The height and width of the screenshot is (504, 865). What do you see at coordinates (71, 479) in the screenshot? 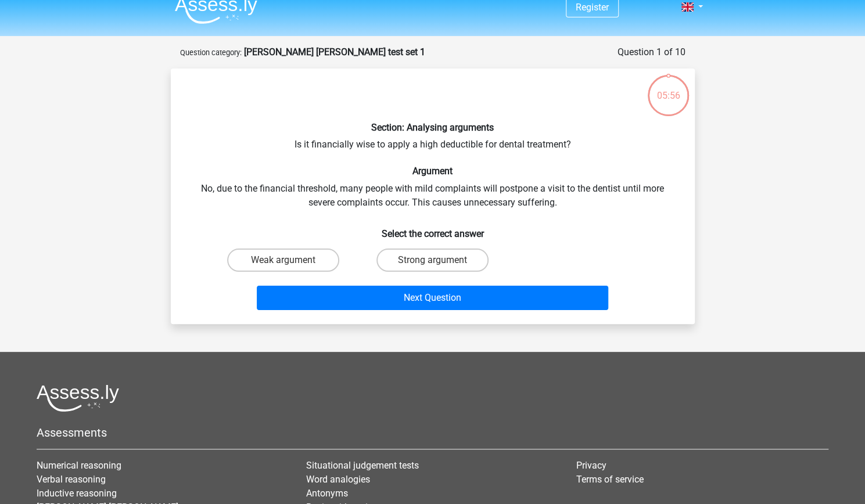
I see `a: Verbal reasoning` at bounding box center [71, 479].